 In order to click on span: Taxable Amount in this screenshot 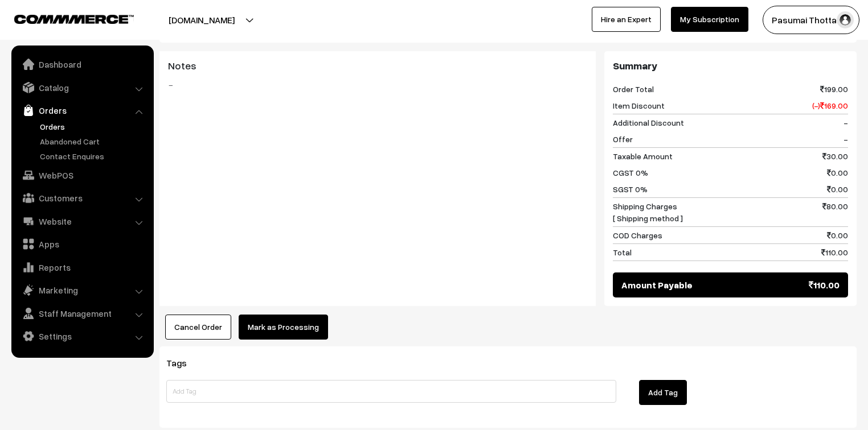, I will do `click(643, 156)`.